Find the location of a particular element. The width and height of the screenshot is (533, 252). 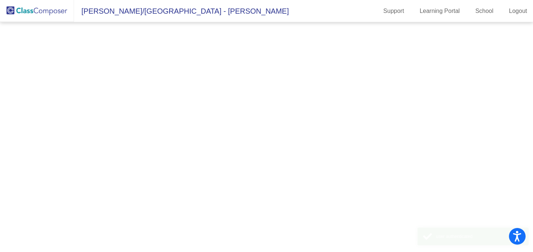

a: School is located at coordinates (484, 11).